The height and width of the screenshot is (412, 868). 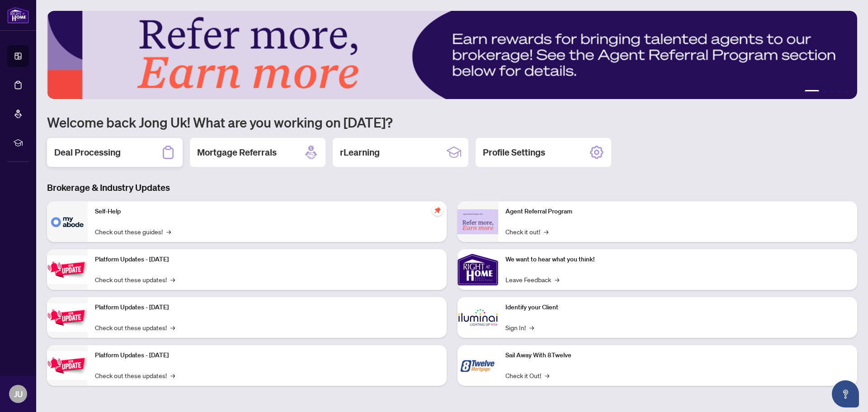 I want to click on h2: Profile Settings, so click(x=514, y=153).